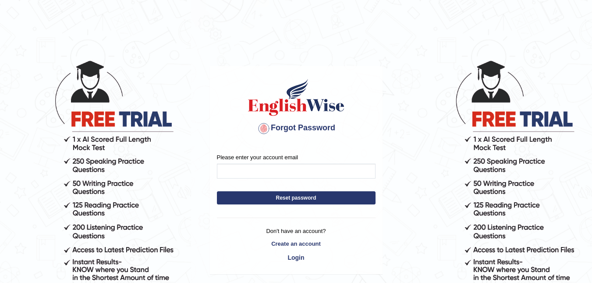 The height and width of the screenshot is (283, 592). I want to click on a: Create an account, so click(296, 243).